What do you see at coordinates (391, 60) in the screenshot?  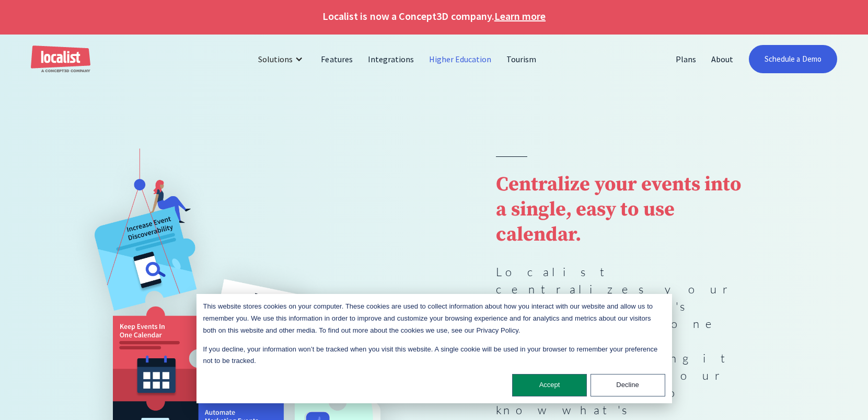 I see `a: Integrations` at bounding box center [391, 60].